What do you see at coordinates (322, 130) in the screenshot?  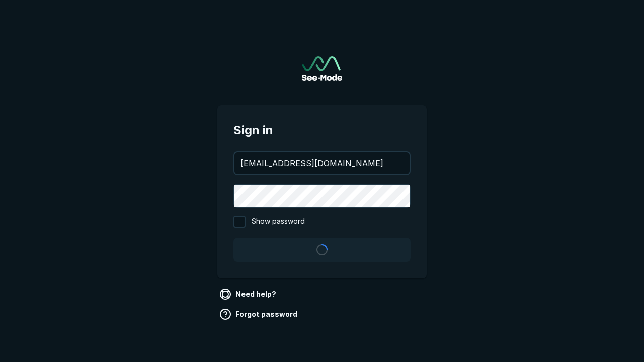 I see `span: Sign in` at bounding box center [322, 130].